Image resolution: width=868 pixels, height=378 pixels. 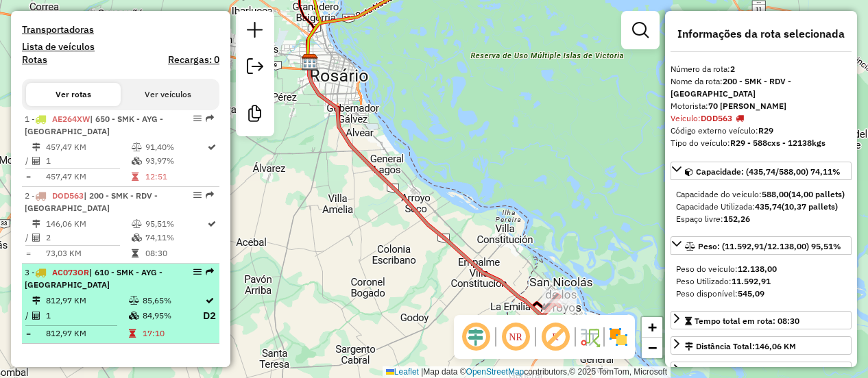 I want to click on div: Código externo veículo:, so click(x=762, y=131).